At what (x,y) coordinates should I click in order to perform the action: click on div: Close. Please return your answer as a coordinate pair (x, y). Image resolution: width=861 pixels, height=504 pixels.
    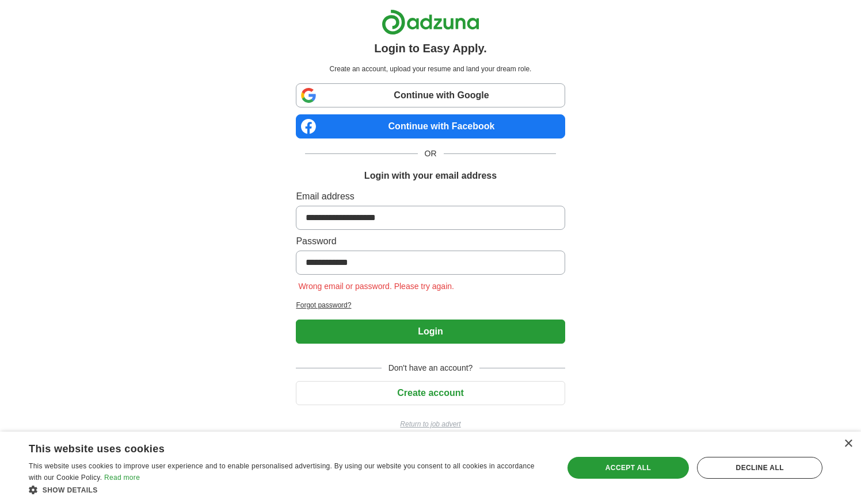
    Looking at the image, I should click on (847, 444).